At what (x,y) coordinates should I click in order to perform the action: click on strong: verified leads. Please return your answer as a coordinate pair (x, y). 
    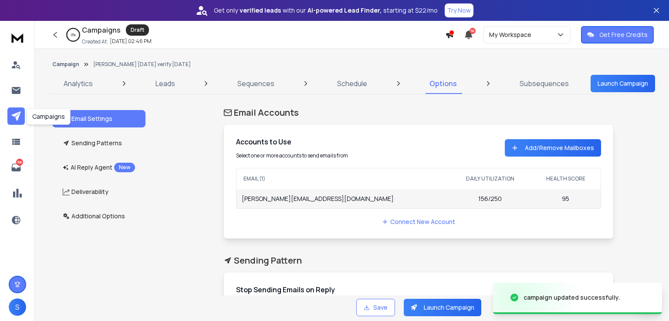
    Looking at the image, I should click on (260, 10).